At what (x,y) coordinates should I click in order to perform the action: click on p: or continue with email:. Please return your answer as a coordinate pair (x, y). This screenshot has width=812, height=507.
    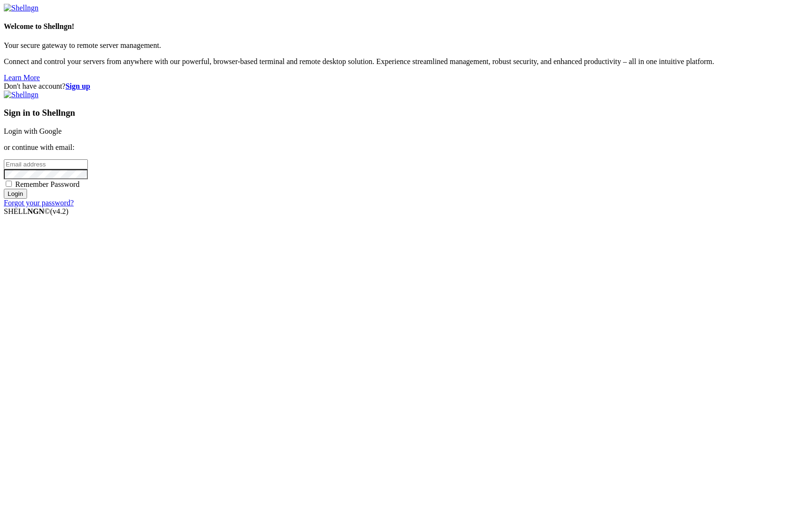
    Looking at the image, I should click on (406, 147).